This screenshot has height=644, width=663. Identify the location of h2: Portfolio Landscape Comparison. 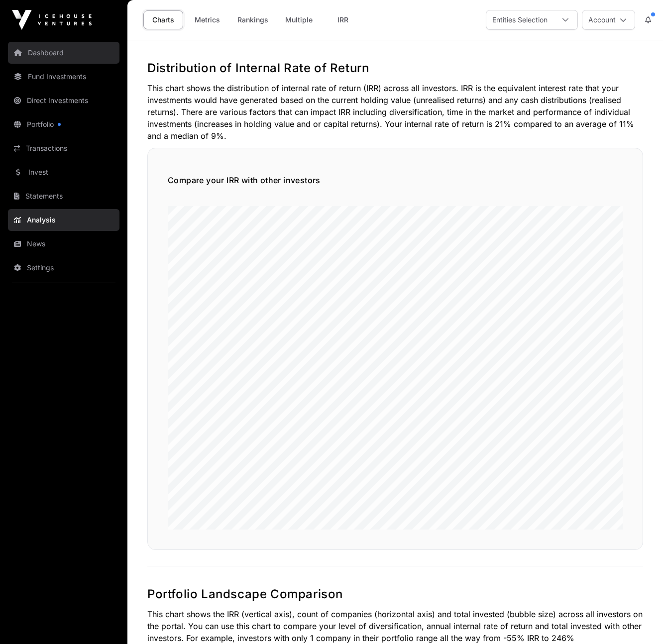
(395, 594).